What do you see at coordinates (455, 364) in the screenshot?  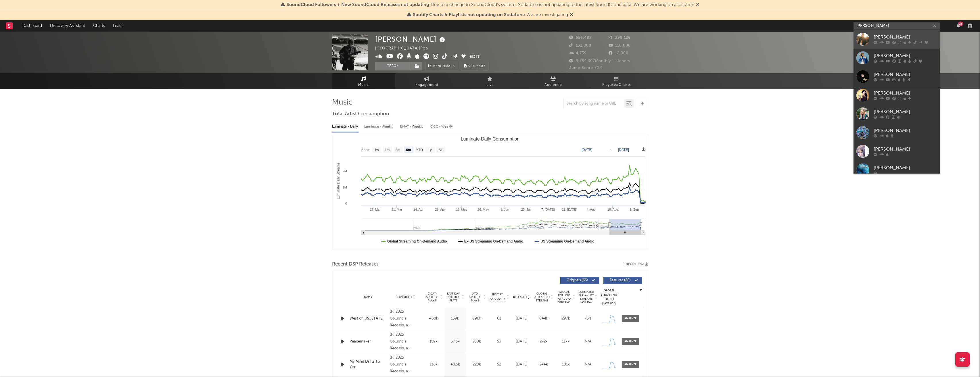 I see `div: 40.5k` at bounding box center [455, 364].